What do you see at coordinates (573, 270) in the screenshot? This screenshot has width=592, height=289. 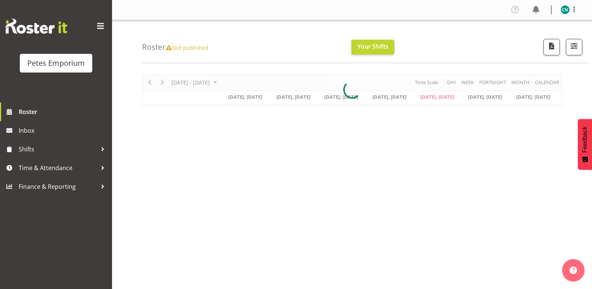 I see `img: help-xxl-2.png` at bounding box center [573, 270].